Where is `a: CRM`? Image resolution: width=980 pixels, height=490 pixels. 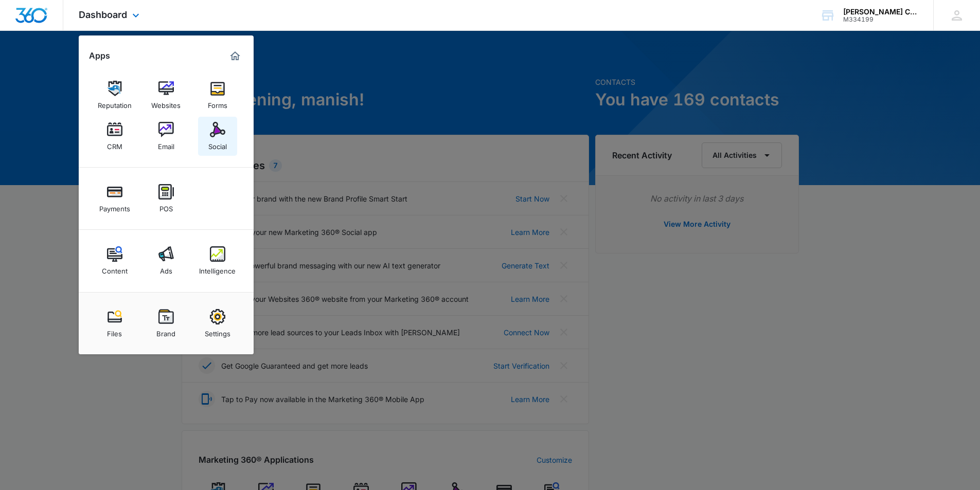
a: CRM is located at coordinates (115, 136).